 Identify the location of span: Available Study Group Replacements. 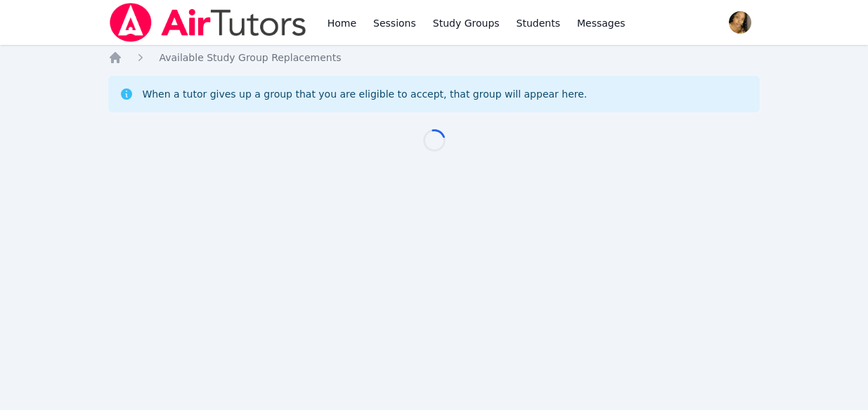
(249, 57).